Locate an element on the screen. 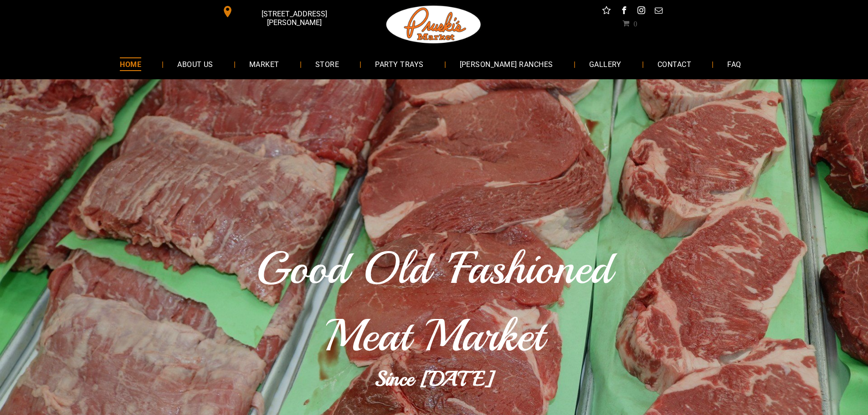 This screenshot has width=868, height=415. a: MARKET is located at coordinates (264, 64).